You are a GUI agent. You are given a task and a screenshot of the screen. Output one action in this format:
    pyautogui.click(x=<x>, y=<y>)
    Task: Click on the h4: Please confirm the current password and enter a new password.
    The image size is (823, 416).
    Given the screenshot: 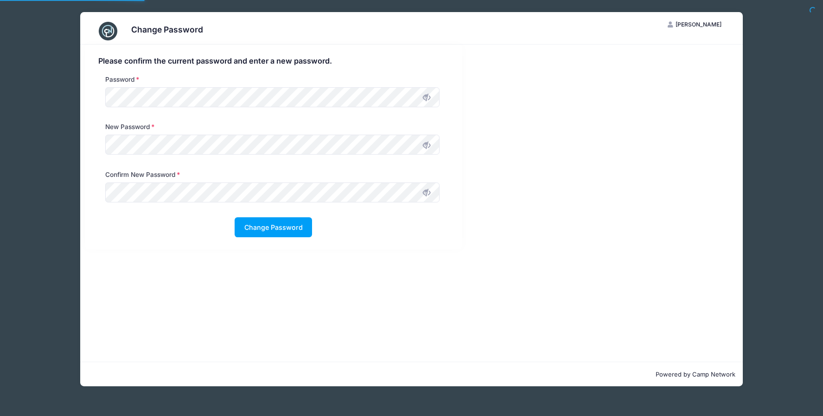 What is the action you would take?
    pyautogui.click(x=274, y=61)
    